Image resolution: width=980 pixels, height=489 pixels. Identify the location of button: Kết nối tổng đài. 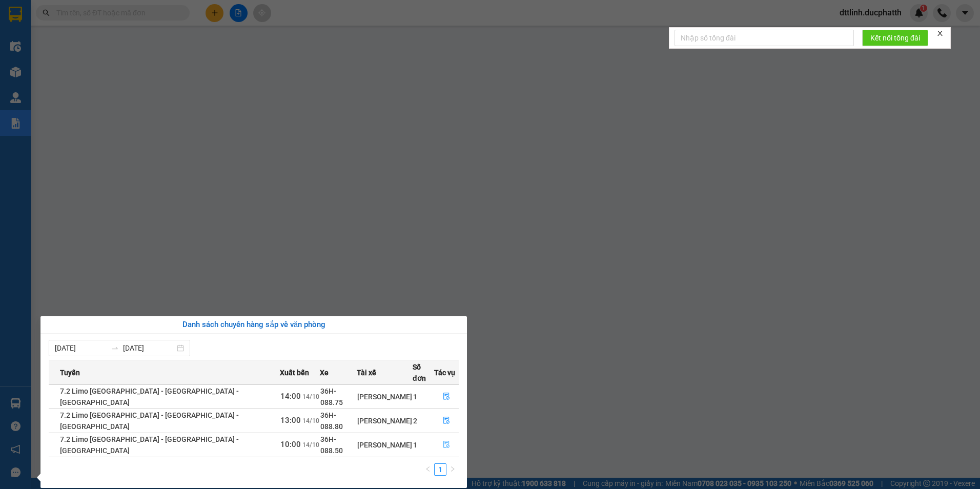
(894, 38).